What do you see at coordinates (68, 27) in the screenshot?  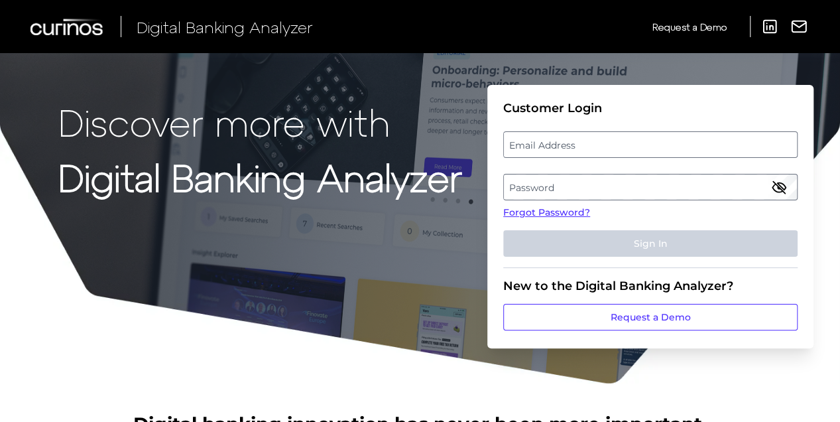 I see `img: Curinos` at bounding box center [68, 27].